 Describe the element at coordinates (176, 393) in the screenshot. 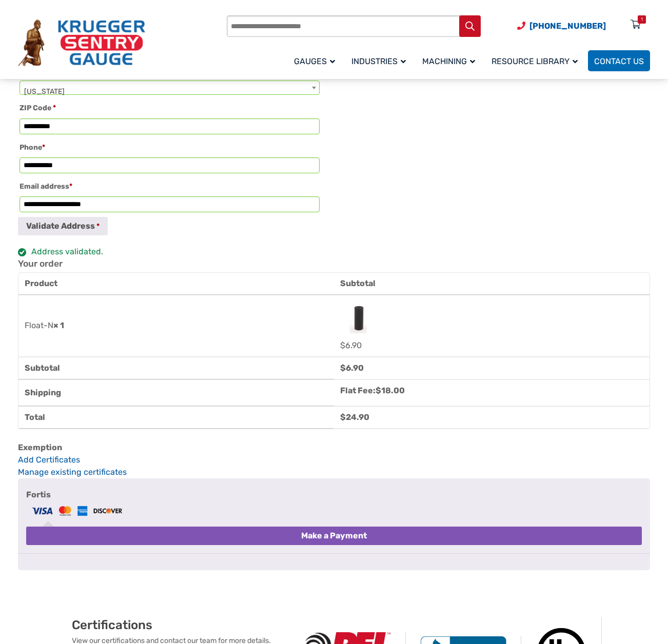

I see `th: Shipping` at that location.